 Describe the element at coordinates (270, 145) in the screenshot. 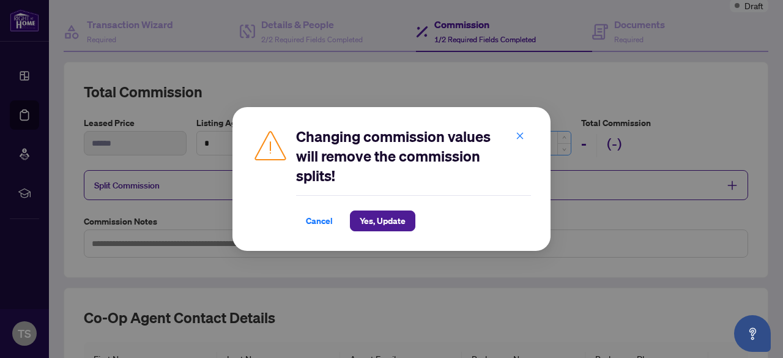

I see `img: Caution Icon` at that location.